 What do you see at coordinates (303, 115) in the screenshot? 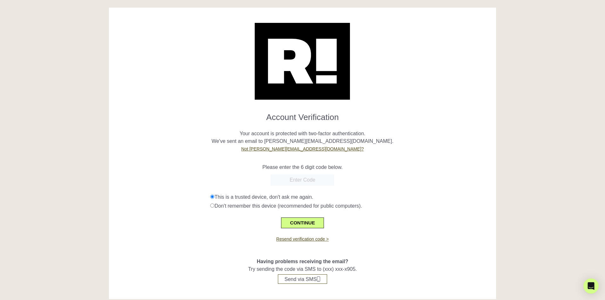
I see `h1: Account Verification` at bounding box center [303, 115].